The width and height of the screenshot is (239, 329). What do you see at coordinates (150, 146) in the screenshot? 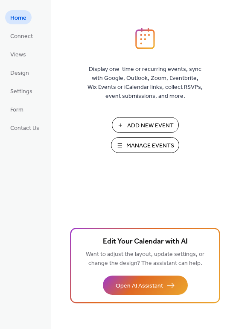
I see `span: Manage Events` at bounding box center [150, 146].